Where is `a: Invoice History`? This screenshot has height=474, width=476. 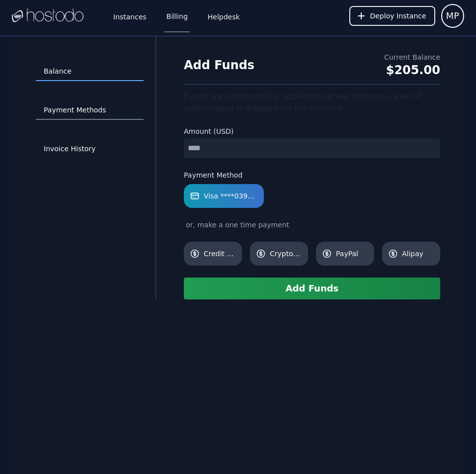
a: Invoice History is located at coordinates (90, 150).